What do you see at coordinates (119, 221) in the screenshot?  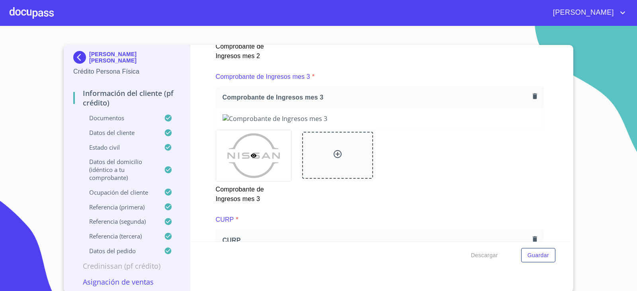 I see `p: Referencia (segunda)` at bounding box center [119, 221].